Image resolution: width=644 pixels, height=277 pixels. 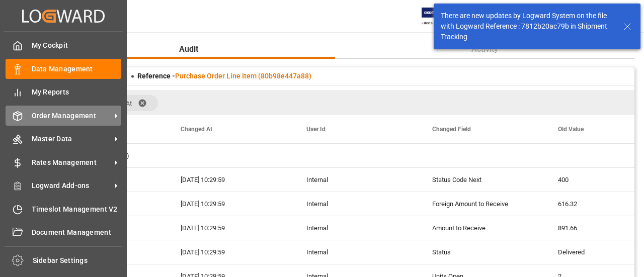 I want to click on span: Order Management, so click(x=72, y=116).